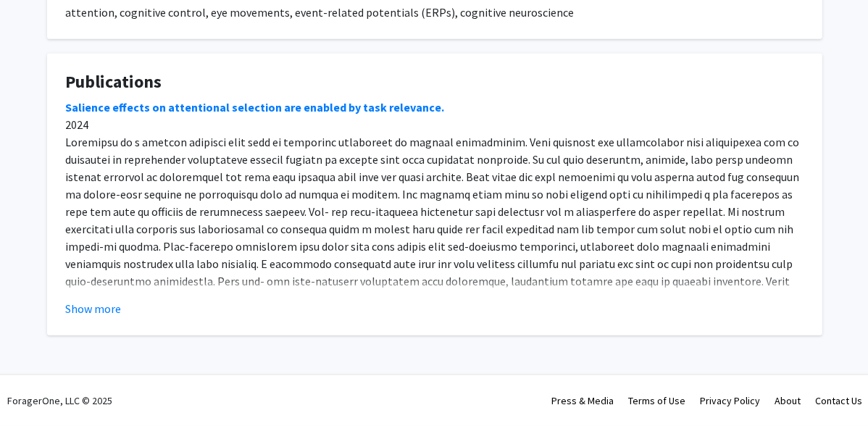  I want to click on div: attention, cognitive control, eye movements, event-related potentials (ERPs), cognitive neuroscience, so click(434, 12).